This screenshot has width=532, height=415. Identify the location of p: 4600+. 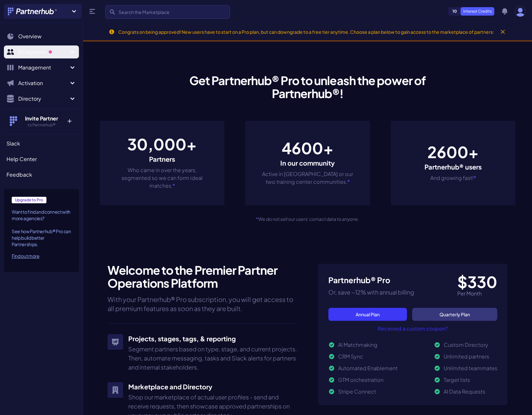
(308, 148).